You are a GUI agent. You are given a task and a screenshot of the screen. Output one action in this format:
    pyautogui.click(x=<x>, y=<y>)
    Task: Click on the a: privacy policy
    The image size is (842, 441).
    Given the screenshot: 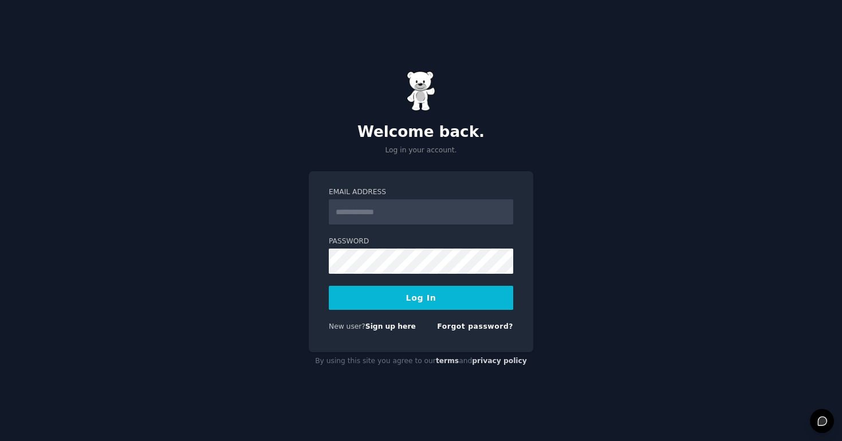 What is the action you would take?
    pyautogui.click(x=500, y=361)
    